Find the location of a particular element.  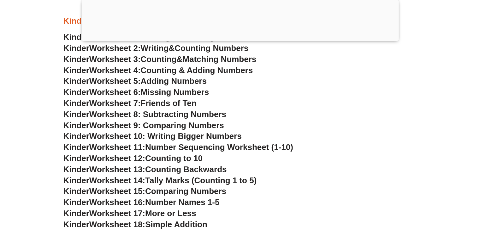

span: Friends of Ten is located at coordinates (169, 103).